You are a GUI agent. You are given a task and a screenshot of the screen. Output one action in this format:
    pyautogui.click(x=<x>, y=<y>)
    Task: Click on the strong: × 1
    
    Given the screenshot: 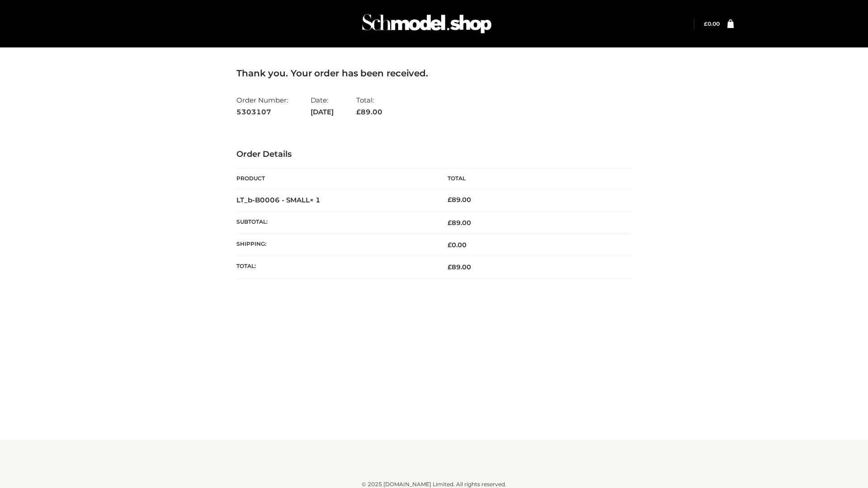 What is the action you would take?
    pyautogui.click(x=315, y=200)
    